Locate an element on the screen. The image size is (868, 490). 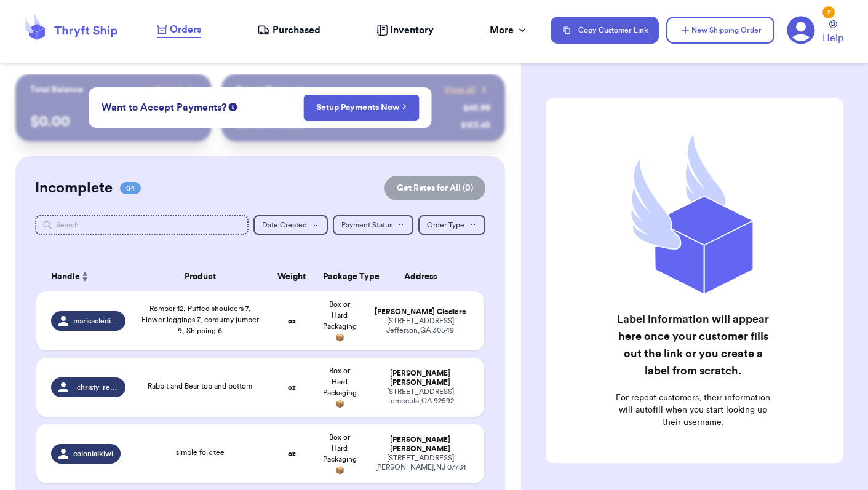
span: Payout is located at coordinates (168, 89).